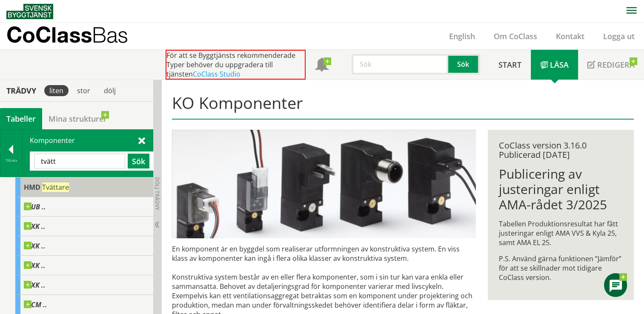 The width and height of the screenshot is (644, 314). I want to click on div: Tillbaka, so click(11, 160).